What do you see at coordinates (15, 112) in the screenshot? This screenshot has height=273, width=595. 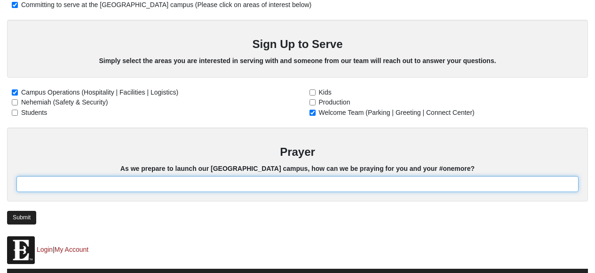 I see `input: Students` at bounding box center [15, 112].